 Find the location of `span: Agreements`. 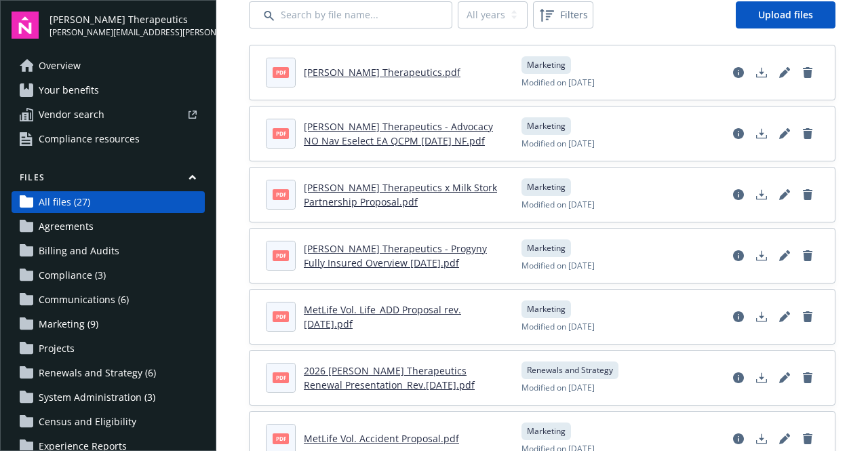

span: Agreements is located at coordinates (66, 226).